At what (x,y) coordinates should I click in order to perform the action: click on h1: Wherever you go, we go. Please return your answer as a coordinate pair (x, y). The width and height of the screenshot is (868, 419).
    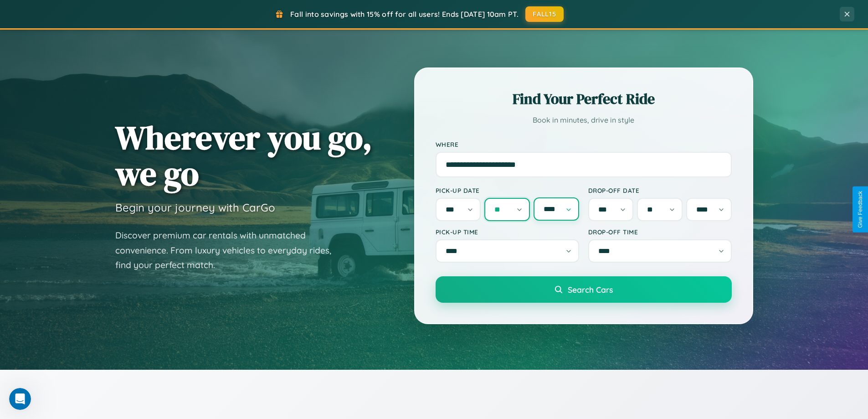
    Looking at the image, I should click on (243, 155).